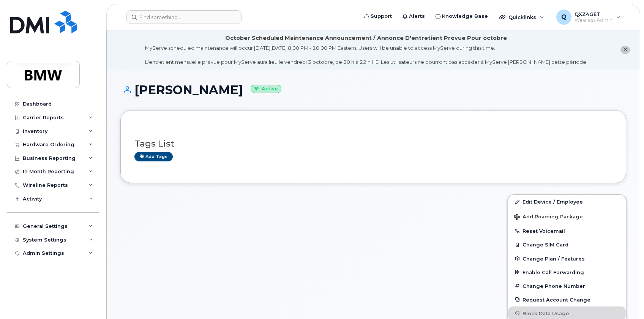 Image resolution: width=644 pixels, height=319 pixels. Describe the element at coordinates (625, 50) in the screenshot. I see `button: close notification` at that location.